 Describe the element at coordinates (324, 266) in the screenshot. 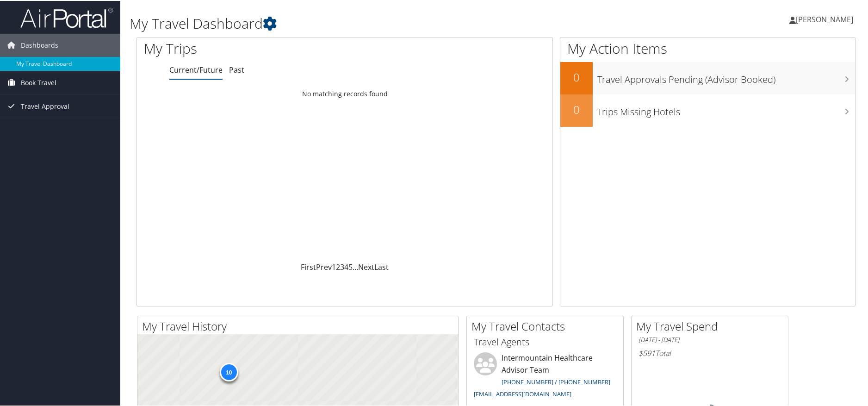

I see `a: Prev` at that location.